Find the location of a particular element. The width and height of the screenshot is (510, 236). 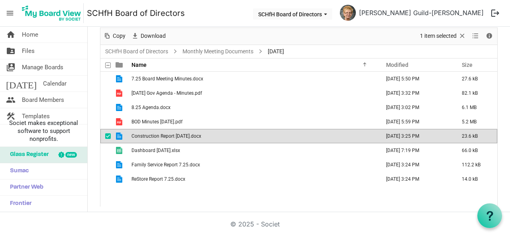

td: BOD Minutes May 25.pdf is template cell column header Name is located at coordinates (253, 122).